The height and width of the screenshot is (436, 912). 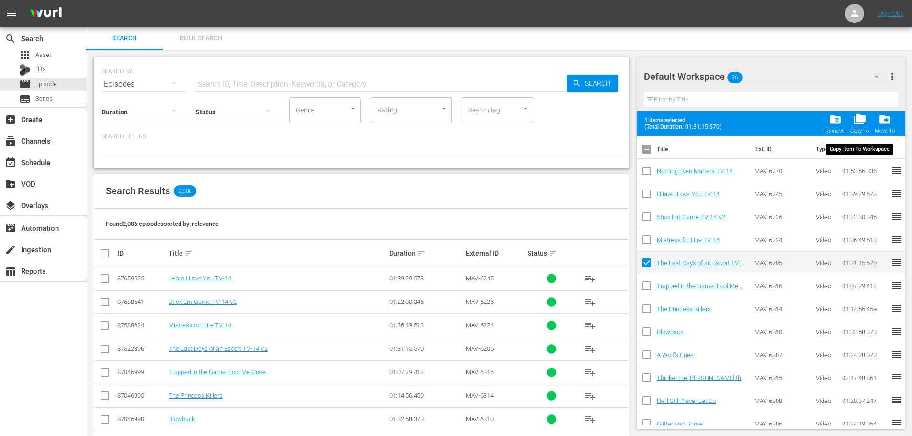 What do you see at coordinates (11, 184) in the screenshot?
I see `span: VOD` at bounding box center [11, 184].